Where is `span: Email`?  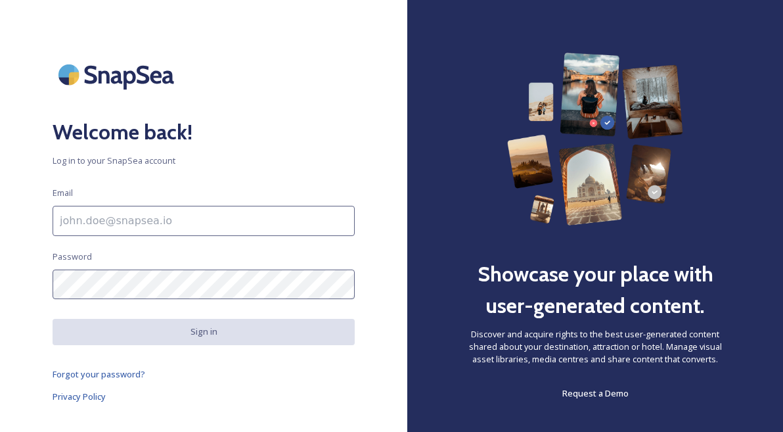 span: Email is located at coordinates (62, 193).